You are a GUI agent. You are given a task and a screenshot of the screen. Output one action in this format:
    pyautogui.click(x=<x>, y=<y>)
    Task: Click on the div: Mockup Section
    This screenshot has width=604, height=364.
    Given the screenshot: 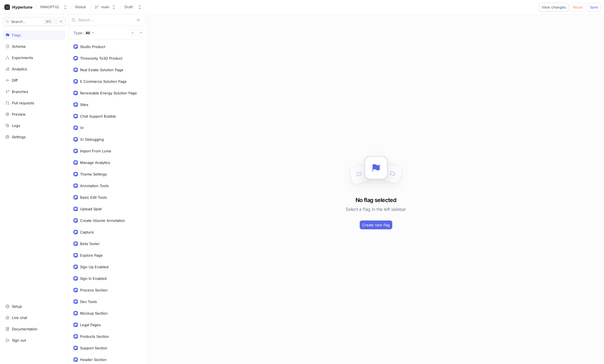 What is the action you would take?
    pyautogui.click(x=94, y=313)
    